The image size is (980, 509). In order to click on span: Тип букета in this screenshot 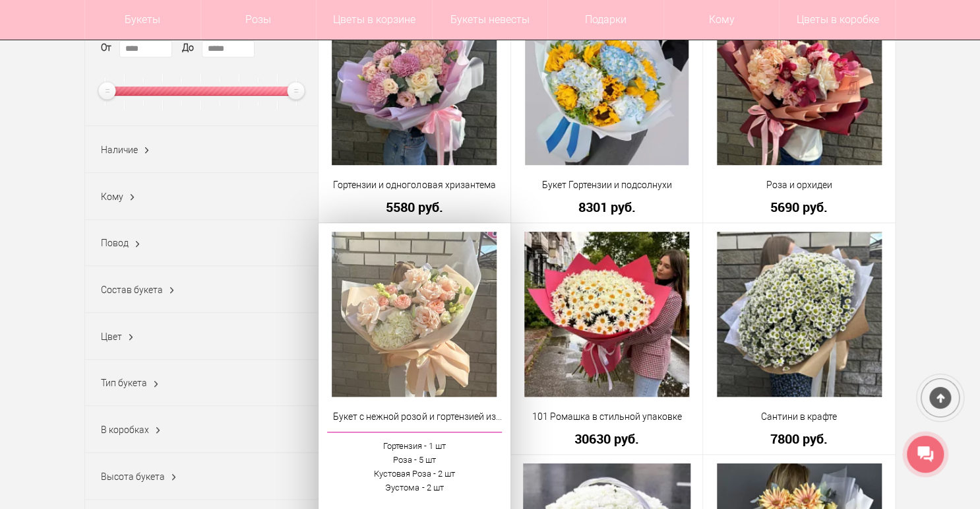, I will do `click(124, 382)`.